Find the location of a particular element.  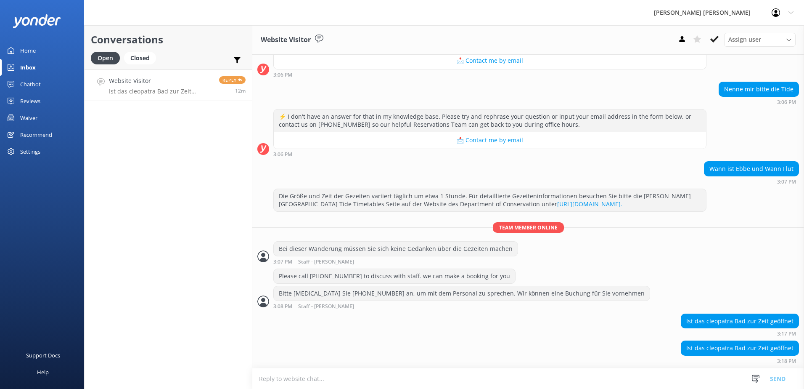

a: Website VisitorIst das cleopatra Bad zur Zeit geöffnetReply12m is located at coordinates (168, 85).